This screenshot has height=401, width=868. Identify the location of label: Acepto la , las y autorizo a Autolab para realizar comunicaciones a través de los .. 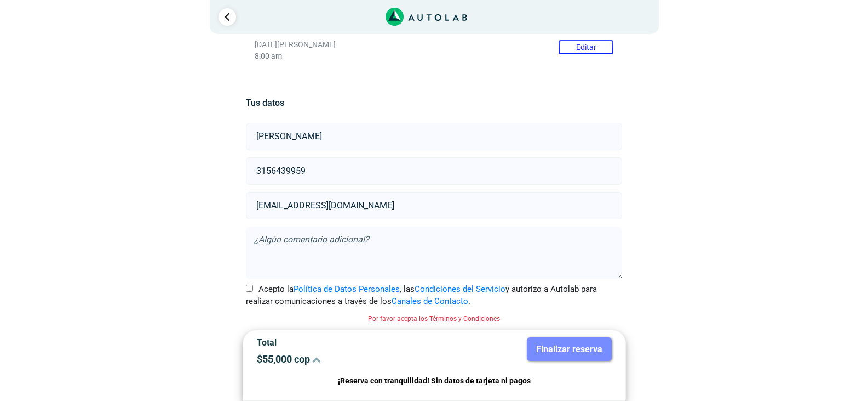
(434, 295).